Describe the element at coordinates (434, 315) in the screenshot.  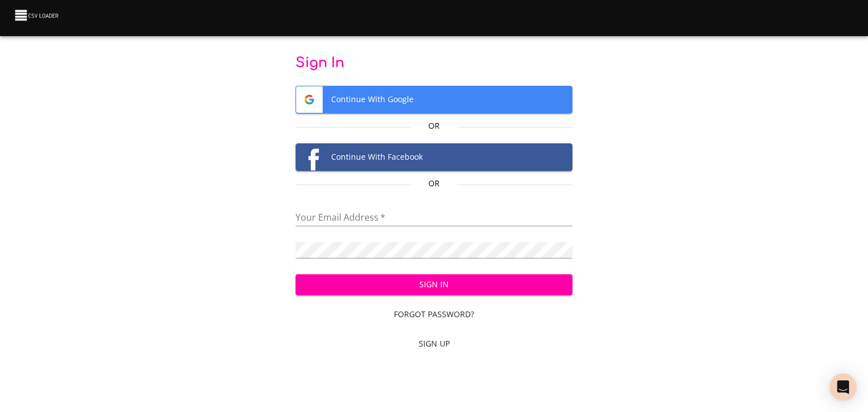
I see `span: Forgot Password?` at that location.